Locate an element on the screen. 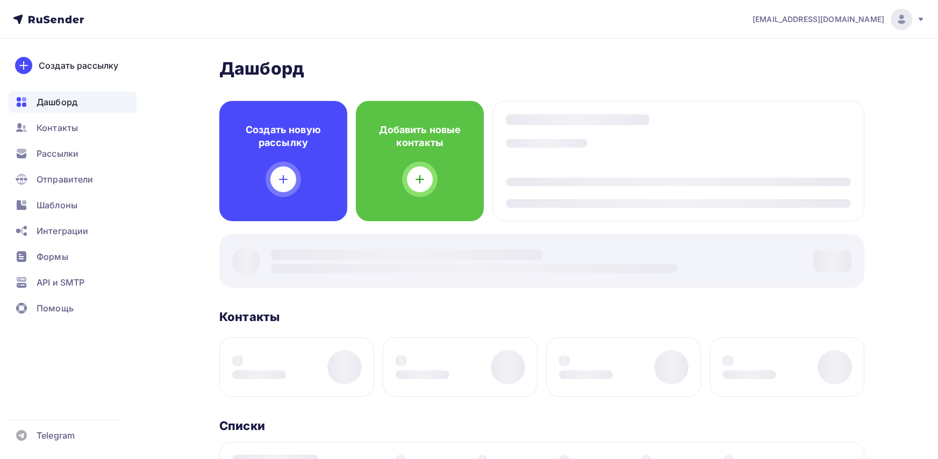  h3: Списки is located at coordinates (242, 426).